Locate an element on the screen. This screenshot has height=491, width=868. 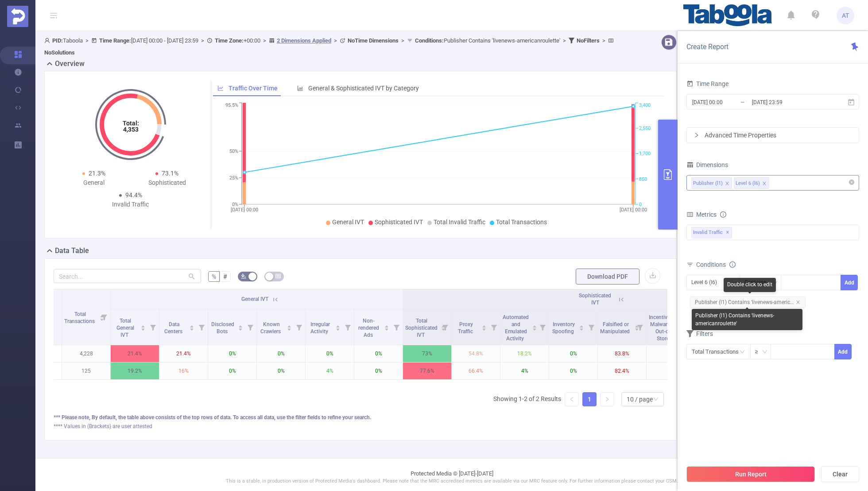
u: 2 Dimensions Applied is located at coordinates (303, 41).